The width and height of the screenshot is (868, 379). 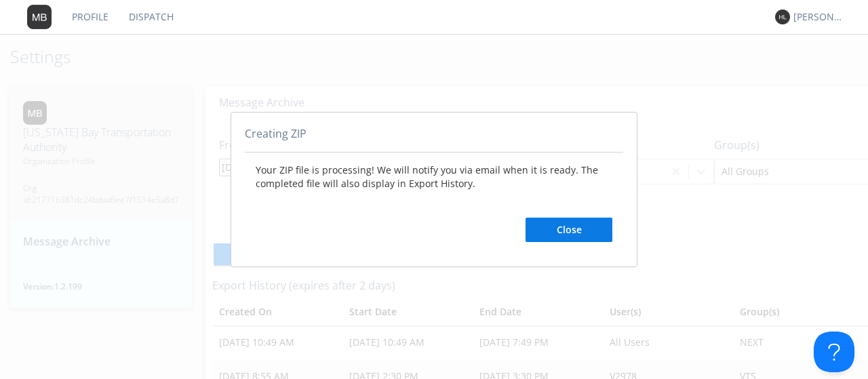 What do you see at coordinates (434, 203) in the screenshot?
I see `div: Your ZIP file is processing! We will notify you via email when it is ready. The completed file wi...` at bounding box center [434, 203].